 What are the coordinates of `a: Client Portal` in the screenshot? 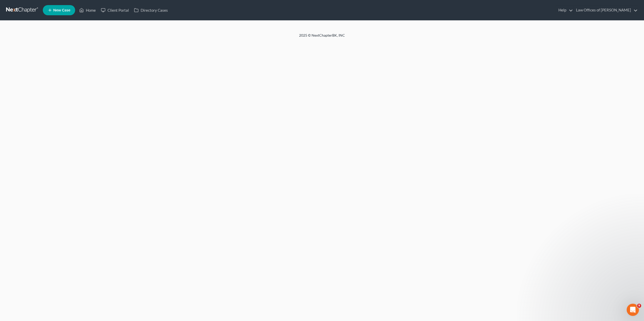 It's located at (115, 10).